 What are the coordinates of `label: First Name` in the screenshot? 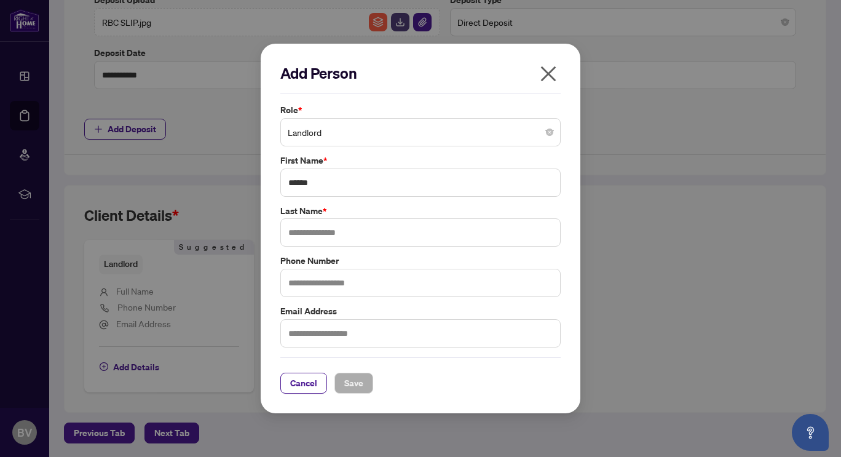 It's located at (421, 160).